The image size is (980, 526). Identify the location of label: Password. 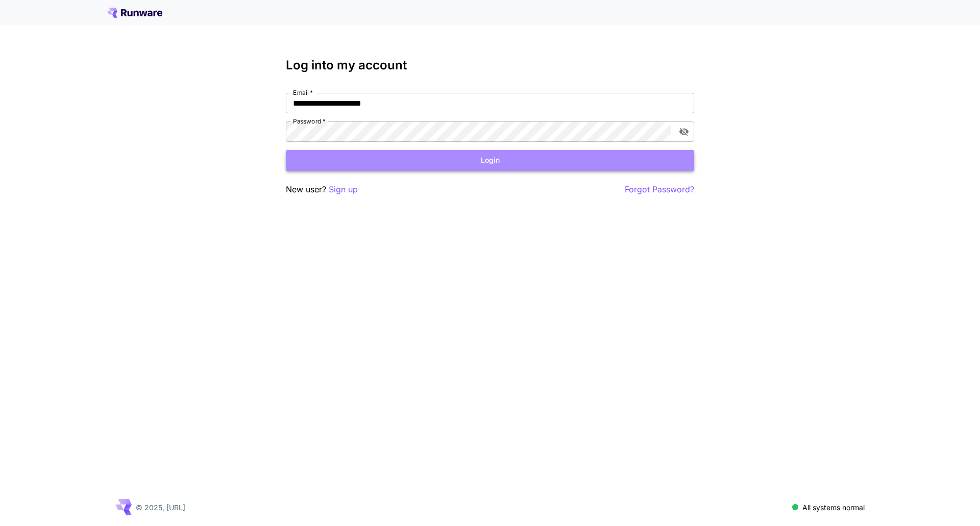
(309, 121).